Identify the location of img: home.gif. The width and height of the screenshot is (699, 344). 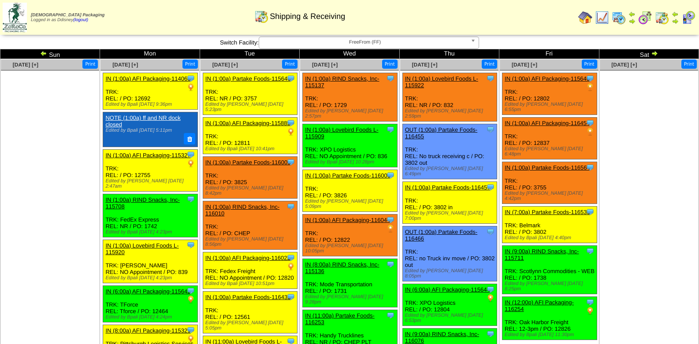
(585, 18).